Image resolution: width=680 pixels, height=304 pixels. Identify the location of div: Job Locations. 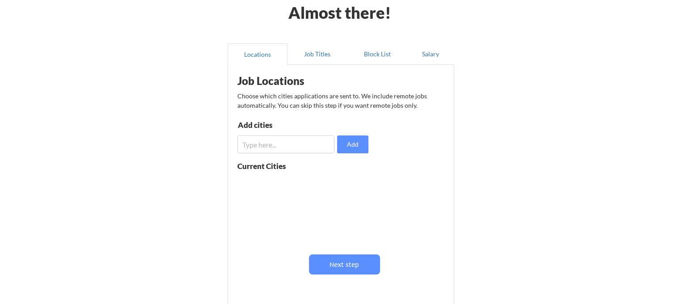
(294, 81).